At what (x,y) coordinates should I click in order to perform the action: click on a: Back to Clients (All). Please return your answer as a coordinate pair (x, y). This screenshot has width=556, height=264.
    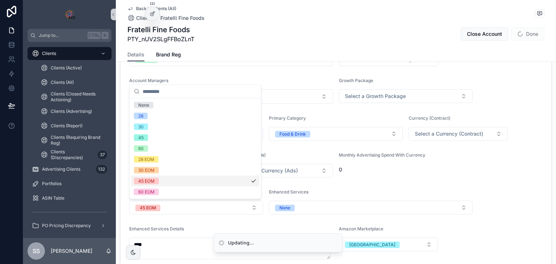
    Looking at the image, I should click on (152, 9).